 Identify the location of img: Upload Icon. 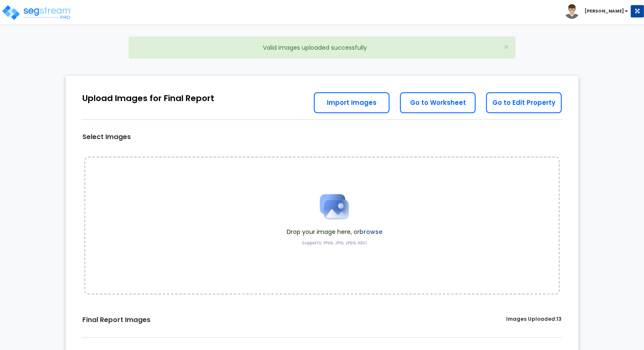
(334, 207).